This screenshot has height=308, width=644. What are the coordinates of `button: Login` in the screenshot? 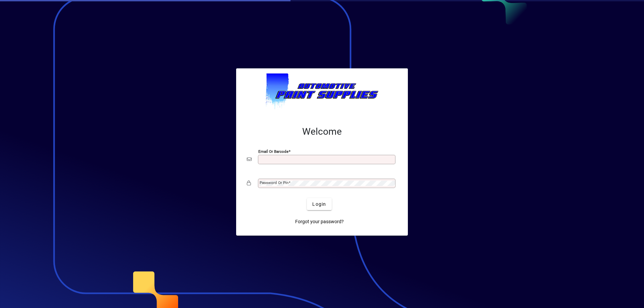 It's located at (319, 204).